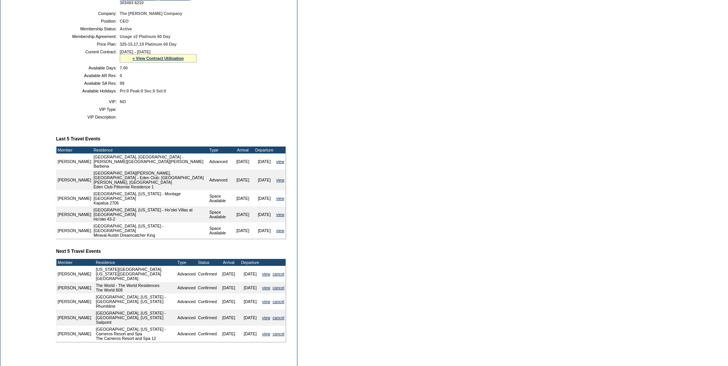 Image resolution: width=728 pixels, height=366 pixels. What do you see at coordinates (135, 288) in the screenshot?
I see `td: The World - The World Residences The World 808` at bounding box center [135, 288].